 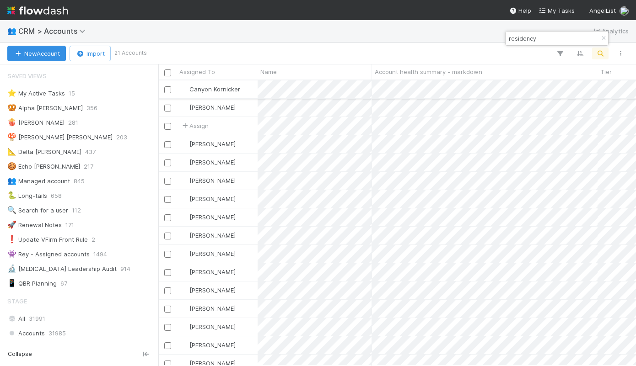 I want to click on span: 281, so click(x=73, y=123).